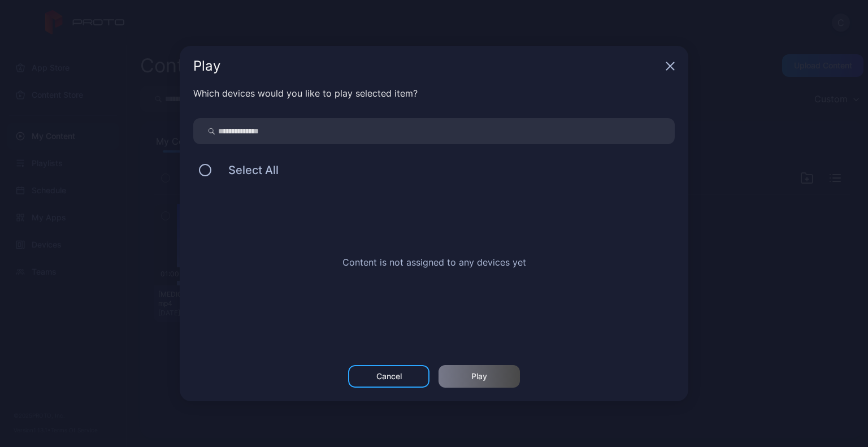  Describe the element at coordinates (434, 93) in the screenshot. I see `div: Which devices would you like to play selected item?` at that location.